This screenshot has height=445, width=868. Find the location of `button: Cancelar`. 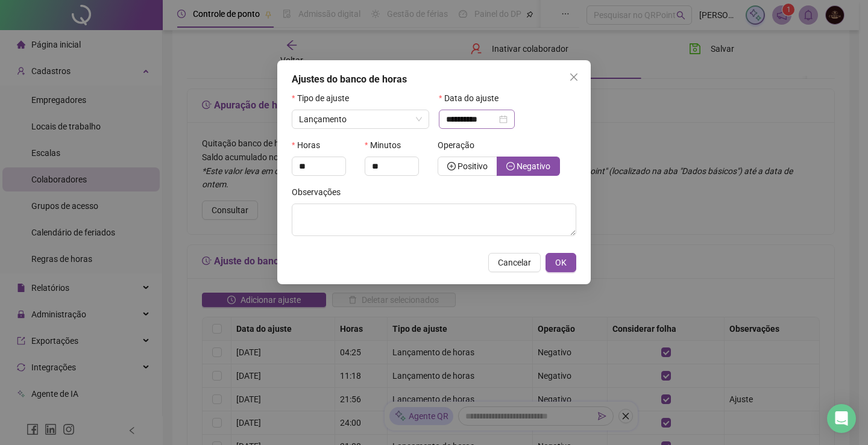

button: Cancelar is located at coordinates (514, 263).